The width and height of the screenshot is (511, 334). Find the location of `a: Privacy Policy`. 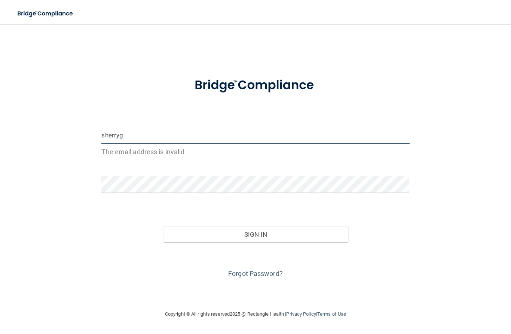

a: Privacy Policy is located at coordinates (301, 314).